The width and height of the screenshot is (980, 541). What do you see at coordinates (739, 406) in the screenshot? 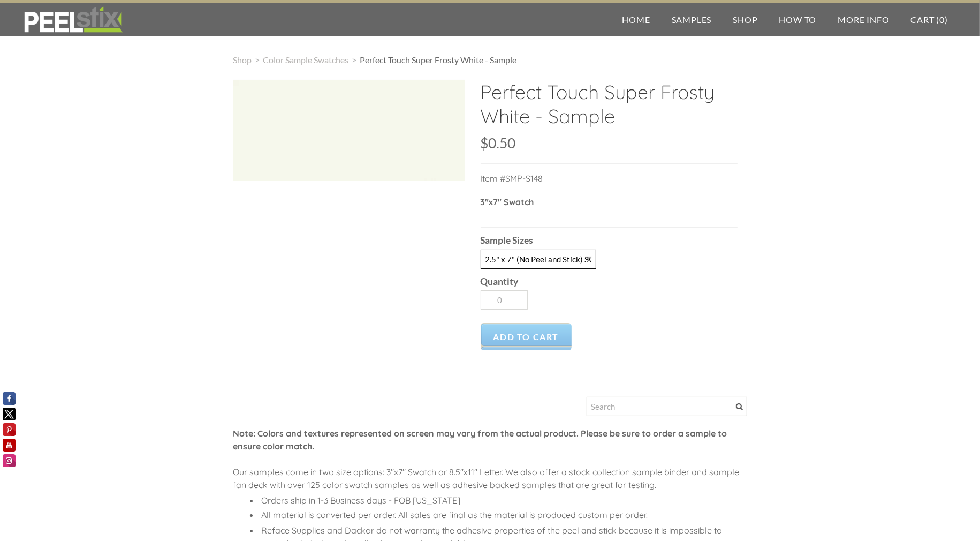
I see `span: Search` at bounding box center [739, 406].